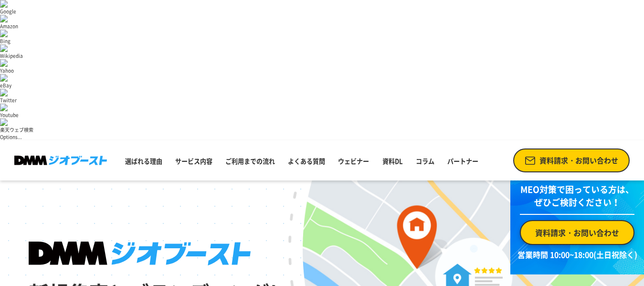  Describe the element at coordinates (250, 161) in the screenshot. I see `a: ご利用までの流れ` at that location.